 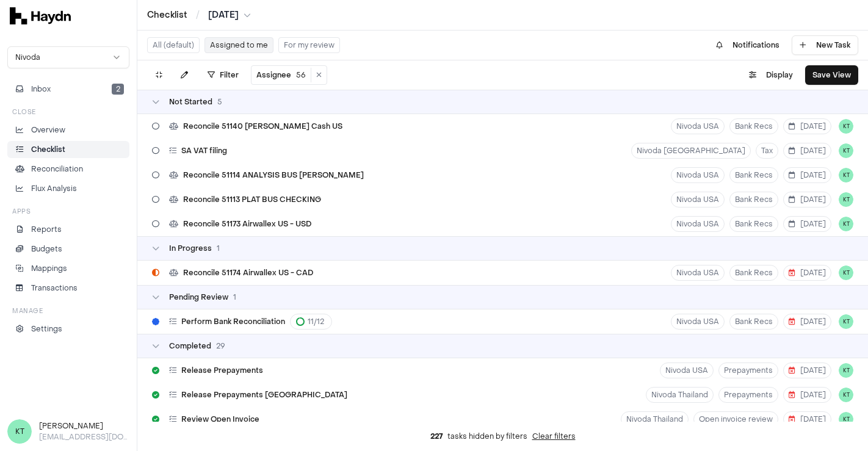 What do you see at coordinates (41, 89) in the screenshot?
I see `span: Inbox` at bounding box center [41, 89].